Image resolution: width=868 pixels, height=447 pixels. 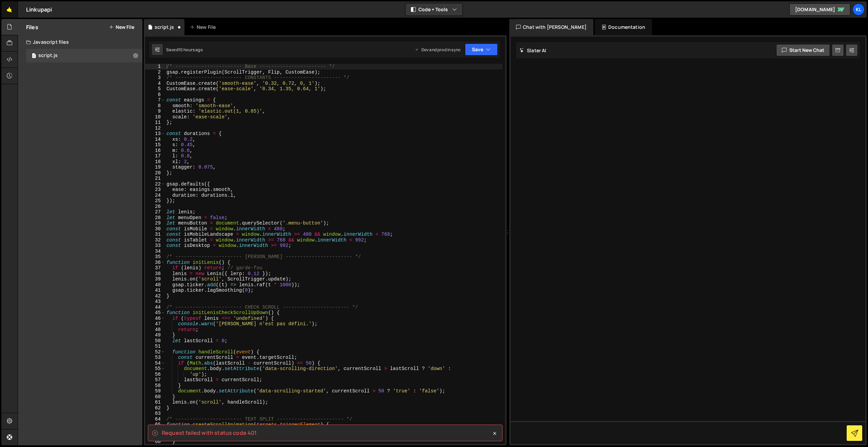 What do you see at coordinates (155, 273) in the screenshot?
I see `div: 38` at bounding box center [155, 273].